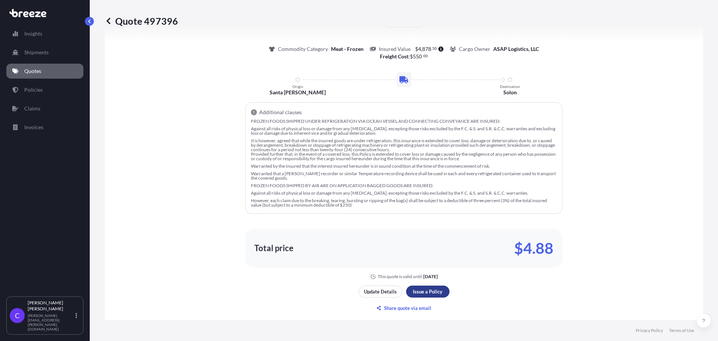  What do you see at coordinates (34, 127) in the screenshot?
I see `p: Invoices` at bounding box center [34, 127].